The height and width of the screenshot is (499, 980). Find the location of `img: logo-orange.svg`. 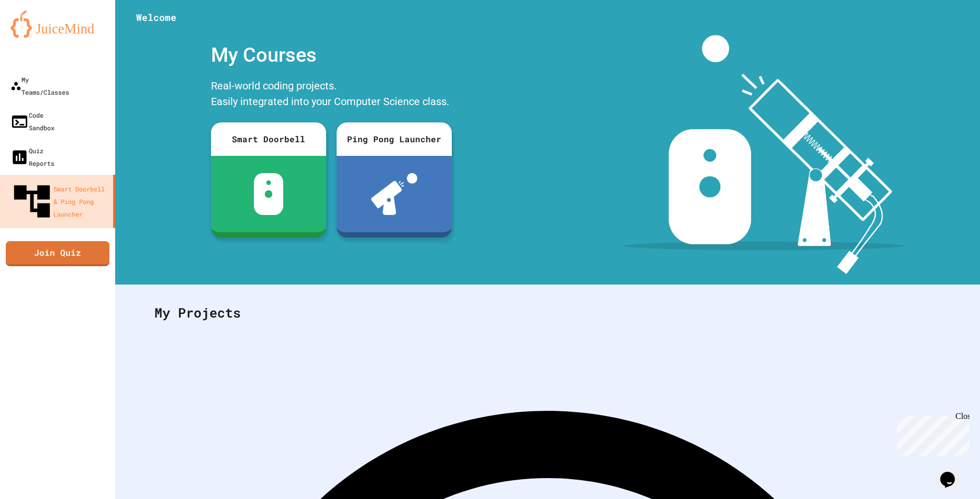

img: logo-orange.svg is located at coordinates (58, 24).